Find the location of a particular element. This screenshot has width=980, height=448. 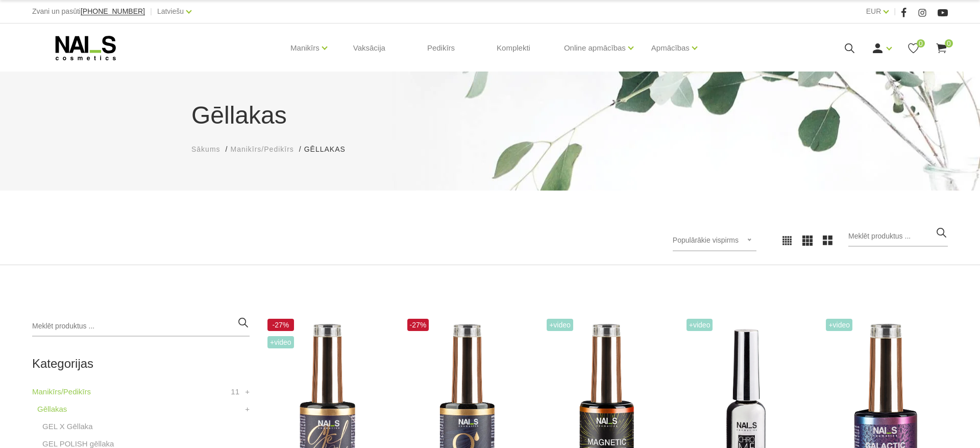

a: Manikīrs is located at coordinates (305, 48).